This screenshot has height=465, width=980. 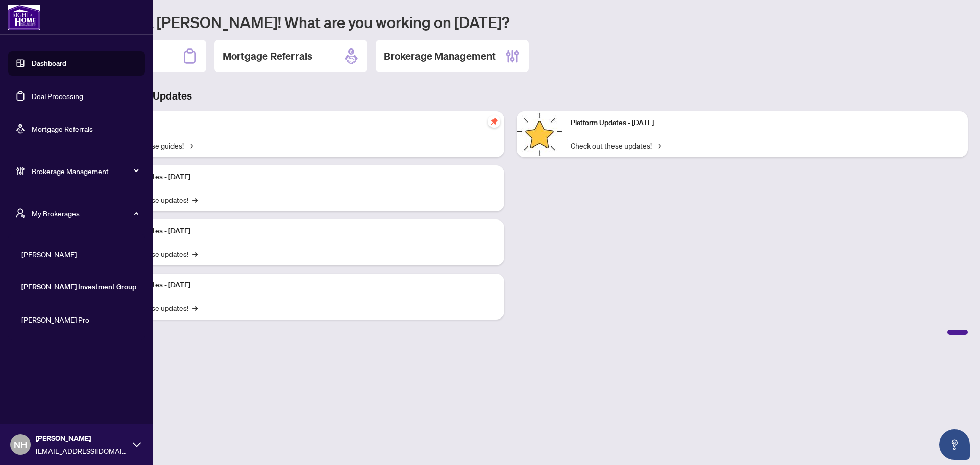 I want to click on img: Platform Updates - June 23, 2025, so click(x=539, y=134).